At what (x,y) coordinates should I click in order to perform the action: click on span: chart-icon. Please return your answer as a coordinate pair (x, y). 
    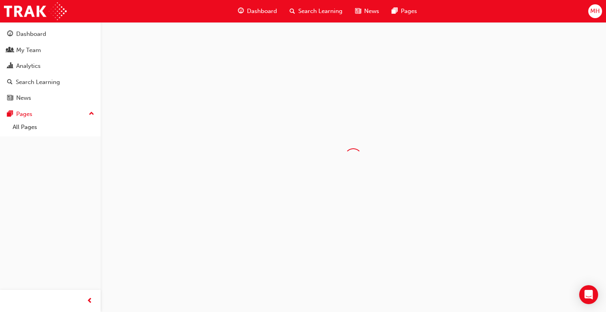
    Looking at the image, I should click on (10, 66).